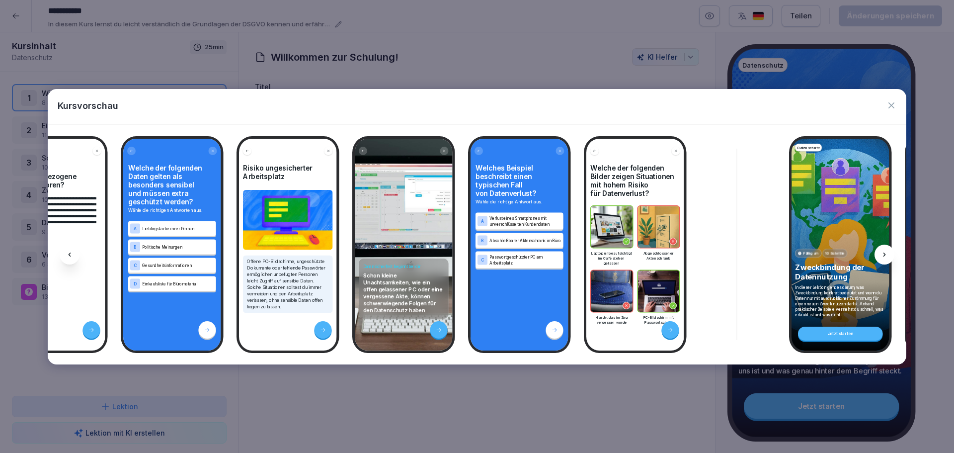  Describe the element at coordinates (519, 202) in the screenshot. I see `p: Wähle die richtige Antwort aus.` at that location.